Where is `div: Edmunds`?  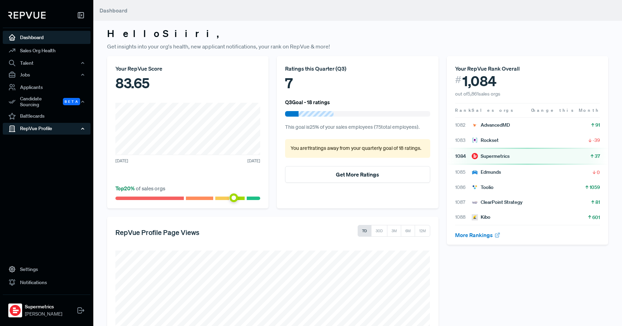
div: Edmunds is located at coordinates (486, 172).